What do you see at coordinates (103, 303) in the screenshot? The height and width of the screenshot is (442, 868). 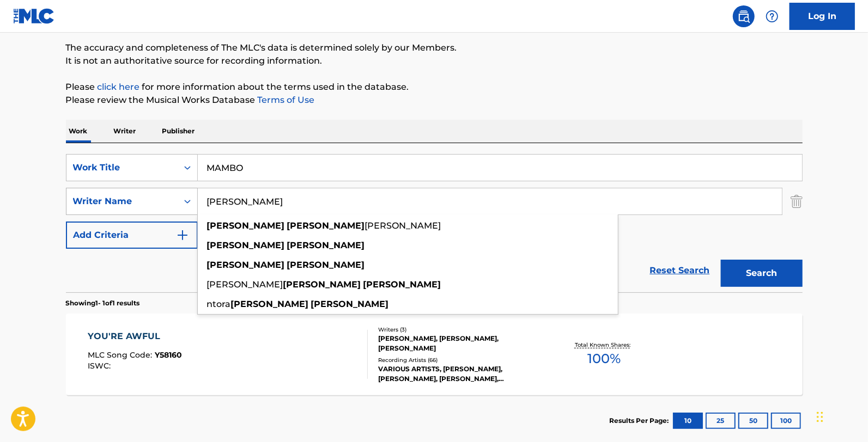 I see `p: Showing 1 - 1 of 1 results` at bounding box center [103, 303].